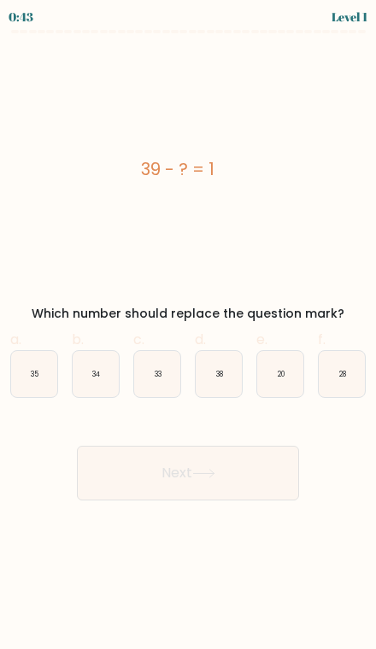  What do you see at coordinates (156, 374) in the screenshot?
I see `text: 33` at bounding box center [156, 374].